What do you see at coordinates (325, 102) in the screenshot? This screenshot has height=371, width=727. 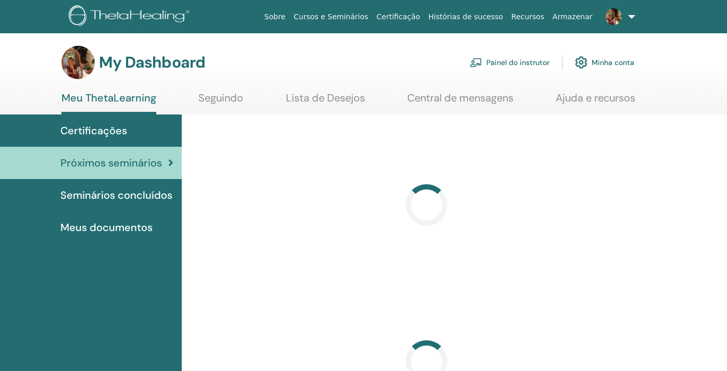 I see `a: Lista de Desejos` at bounding box center [325, 102].